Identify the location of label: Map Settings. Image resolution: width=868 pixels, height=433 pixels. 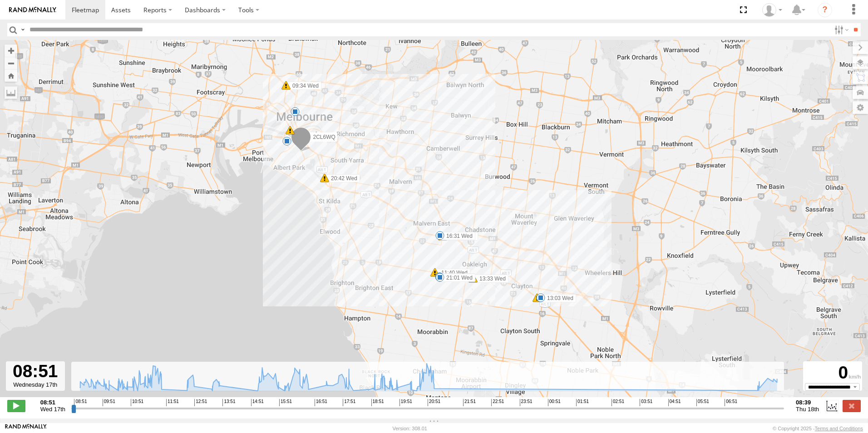
(860, 107).